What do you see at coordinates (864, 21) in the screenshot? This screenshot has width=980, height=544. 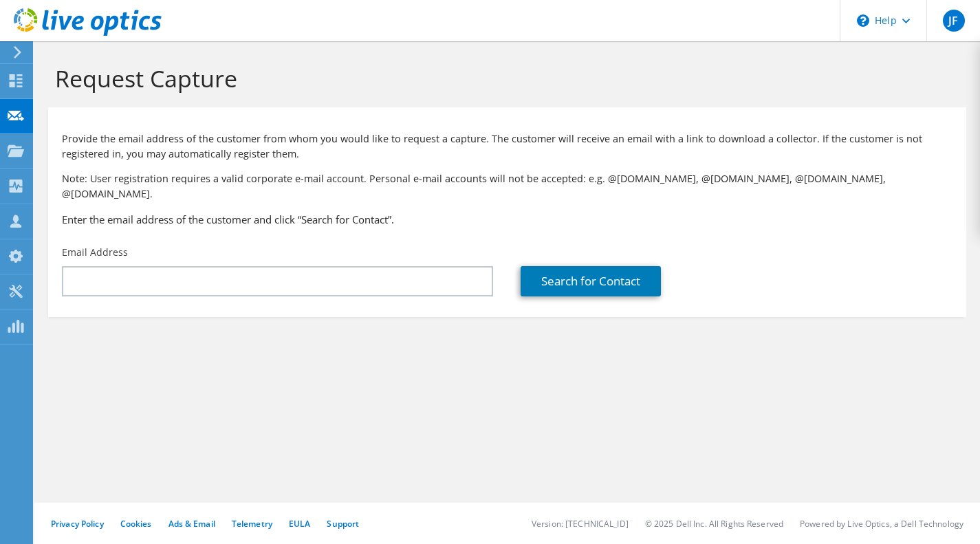 I see `svg: \n` at bounding box center [864, 21].